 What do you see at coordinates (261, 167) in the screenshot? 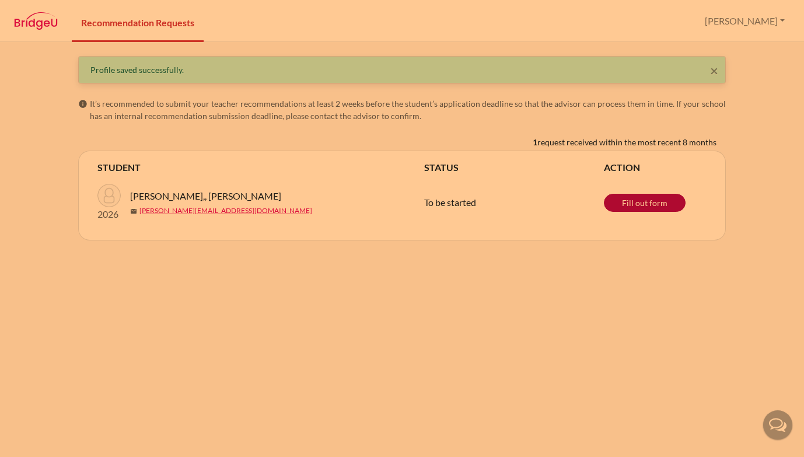
I see `th: STUDENT` at bounding box center [261, 167].